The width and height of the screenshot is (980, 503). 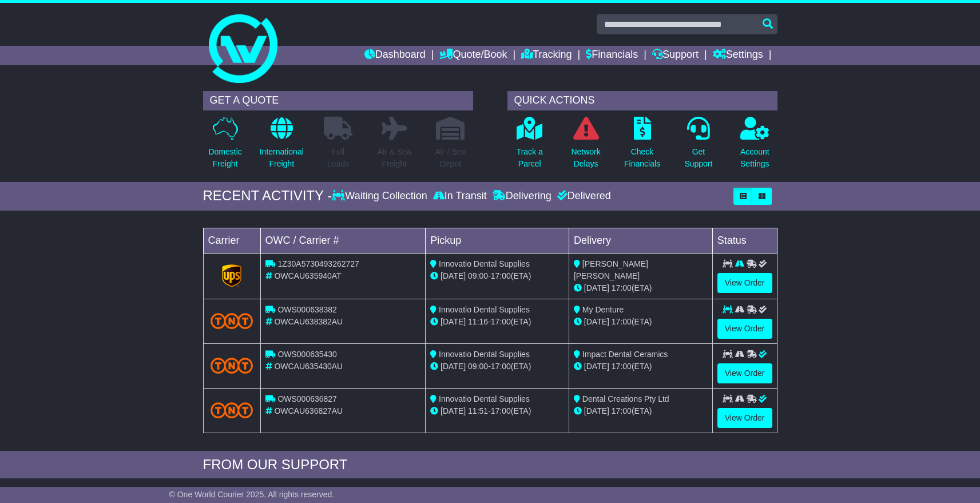 What do you see at coordinates (252, 495) in the screenshot?
I see `span: © One World Courier 2025. All rights reserved.` at bounding box center [252, 495].